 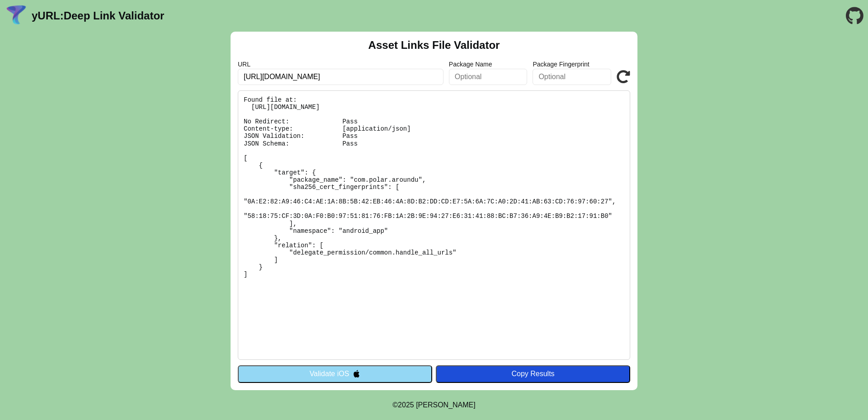 I want to click on a: Michael Ibragimchayev's Personal Site, so click(x=445, y=405).